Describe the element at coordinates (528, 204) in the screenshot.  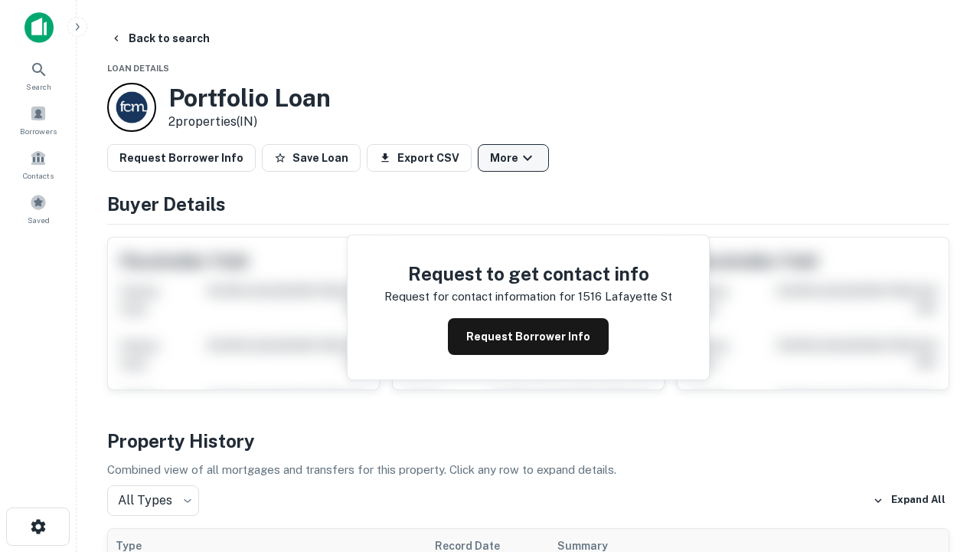
I see `h4: Buyer Details` at that location.